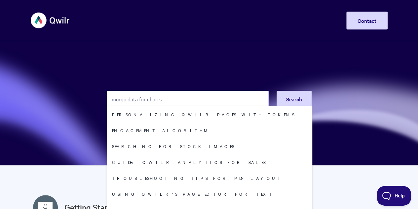  What do you see at coordinates (294, 99) in the screenshot?
I see `button: Search` at bounding box center [294, 99].